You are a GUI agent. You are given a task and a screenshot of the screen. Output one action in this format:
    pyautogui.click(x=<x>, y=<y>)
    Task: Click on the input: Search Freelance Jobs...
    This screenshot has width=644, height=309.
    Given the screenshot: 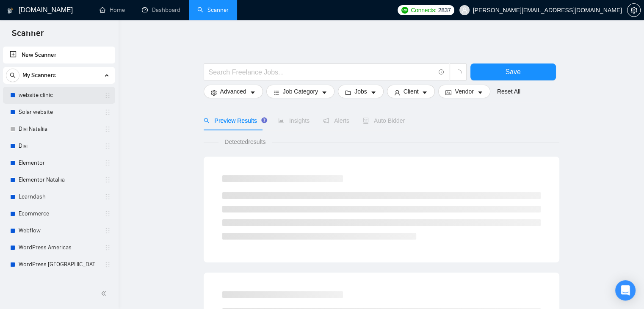 What is the action you would take?
    pyautogui.click(x=322, y=72)
    